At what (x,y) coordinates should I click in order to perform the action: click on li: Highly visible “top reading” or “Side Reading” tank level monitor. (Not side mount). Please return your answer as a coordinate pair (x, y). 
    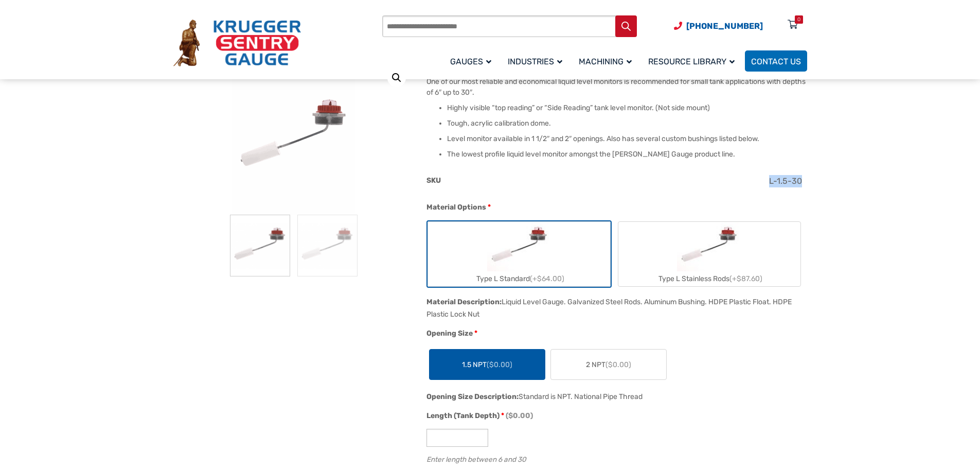
    Looking at the image, I should click on (627, 108).